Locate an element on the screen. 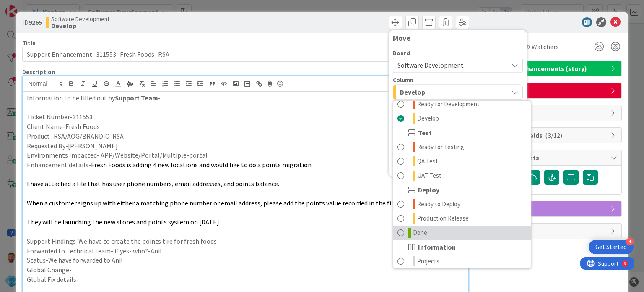 This screenshot has height=292, width=644. span: Metrics is located at coordinates (553, 231).